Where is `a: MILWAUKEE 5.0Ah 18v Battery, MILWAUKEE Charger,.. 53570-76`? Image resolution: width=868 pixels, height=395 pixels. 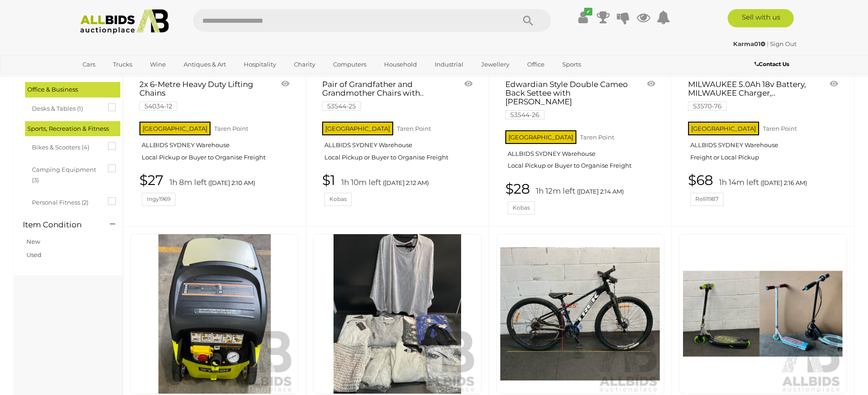
a: MILWAUKEE 5.0Ah 18v Battery, MILWAUKEE Charger,.. 53570-76 is located at coordinates (751, 94).